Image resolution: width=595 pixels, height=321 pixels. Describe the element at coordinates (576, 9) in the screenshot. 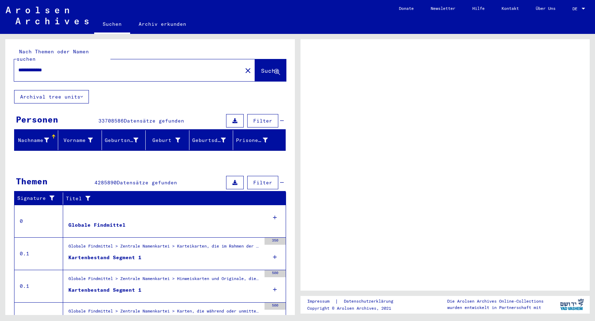

I see `span: DE` at that location.